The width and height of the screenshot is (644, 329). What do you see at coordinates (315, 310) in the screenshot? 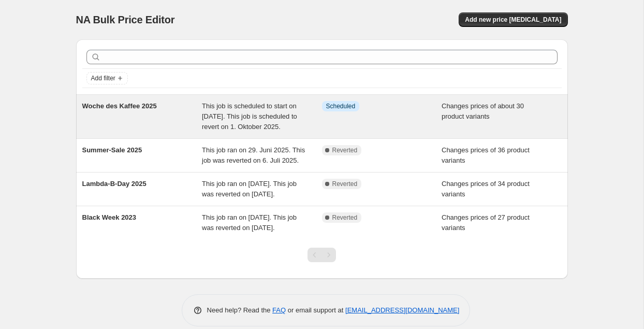
I see `span: or email support at` at bounding box center [315, 310].